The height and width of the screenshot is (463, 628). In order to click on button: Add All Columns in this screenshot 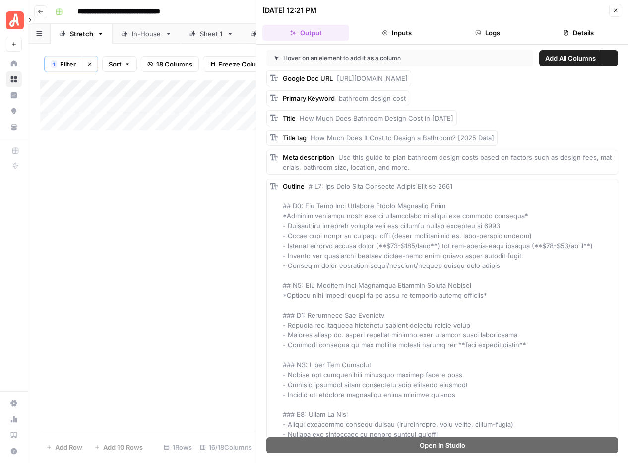, I will do `click(571, 58)`.